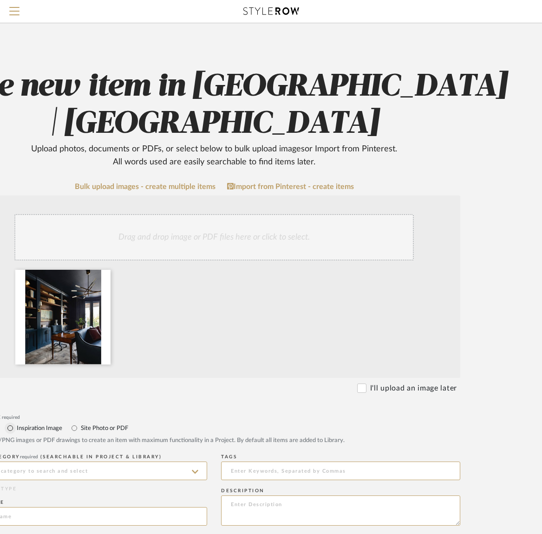 The height and width of the screenshot is (534, 542). Describe the element at coordinates (413, 388) in the screenshot. I see `label: I'll upload an image later` at that location.